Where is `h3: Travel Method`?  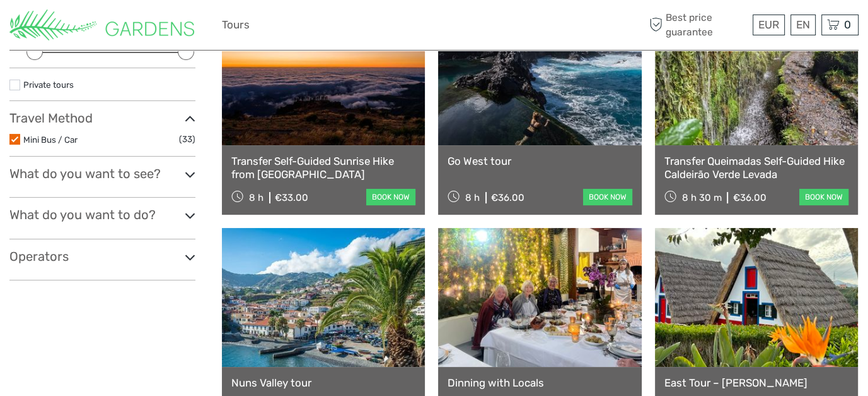
h3: Travel Method is located at coordinates (102, 118).